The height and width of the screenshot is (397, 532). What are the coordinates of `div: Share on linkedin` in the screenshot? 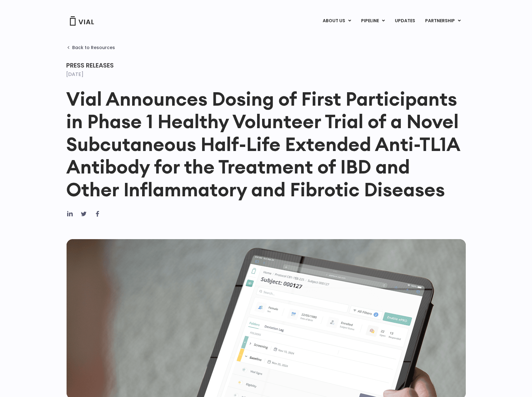 It's located at (70, 214).